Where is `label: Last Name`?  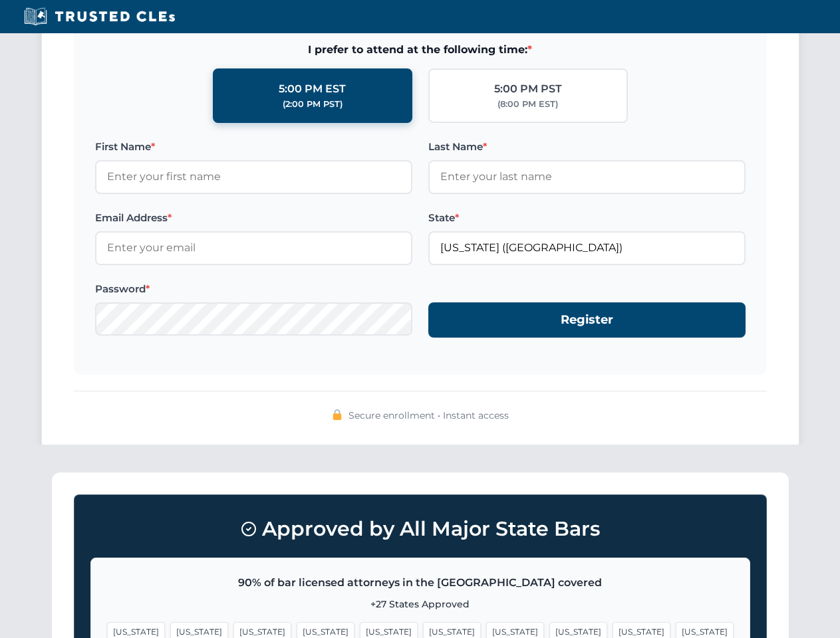
label: Last Name is located at coordinates (587, 147).